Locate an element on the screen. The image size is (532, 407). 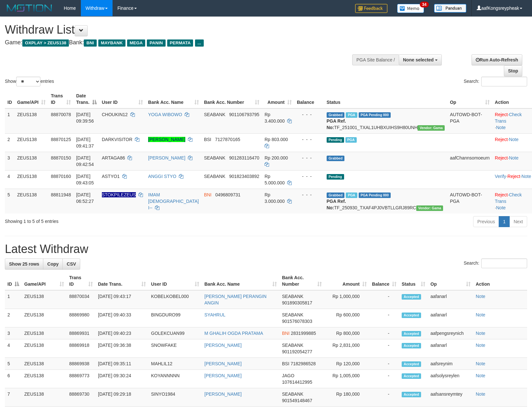
span: Rp 200.000 is located at coordinates (276, 158).